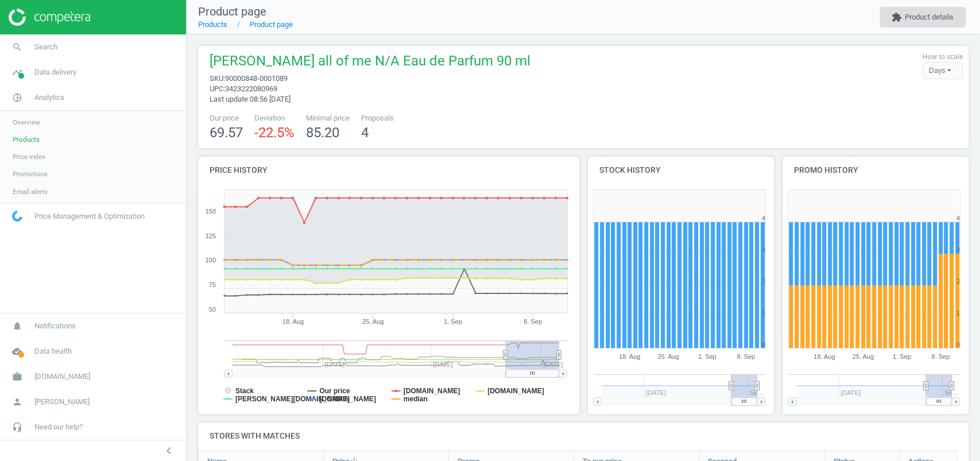 The image size is (980, 461). Describe the element at coordinates (275, 132) in the screenshot. I see `span: -22.5 %` at that location.